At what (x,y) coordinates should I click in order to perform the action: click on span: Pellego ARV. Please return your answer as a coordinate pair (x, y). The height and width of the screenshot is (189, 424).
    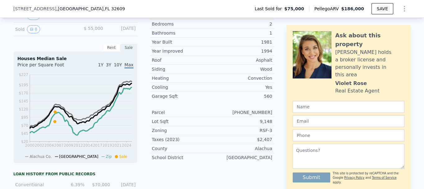
    Looking at the image, I should click on (328, 9).